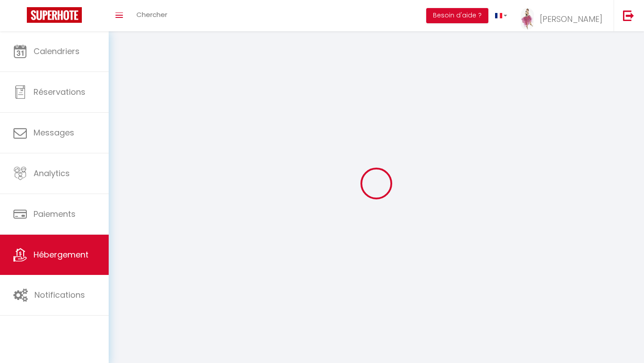 The image size is (644, 363). Describe the element at coordinates (54, 15) in the screenshot. I see `img: Super Booking` at that location.